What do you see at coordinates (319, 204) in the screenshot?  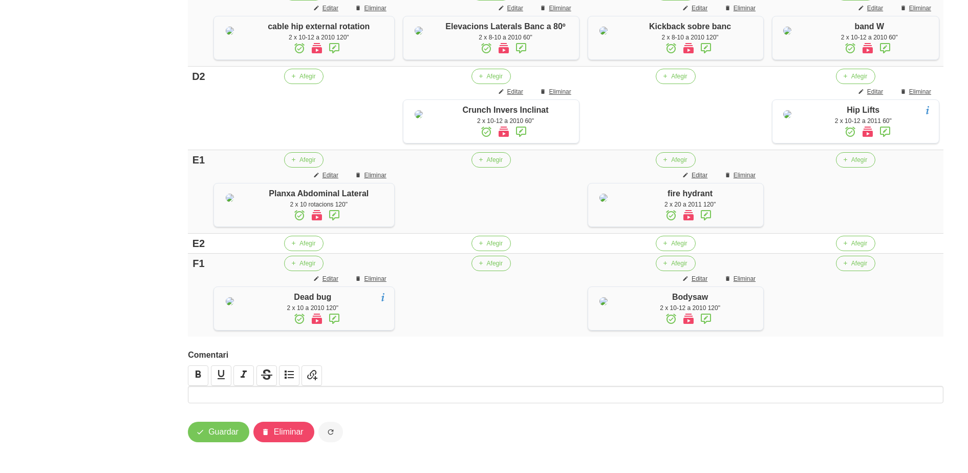 I see `div: 2 x 10 rotacions 120"` at bounding box center [319, 204].